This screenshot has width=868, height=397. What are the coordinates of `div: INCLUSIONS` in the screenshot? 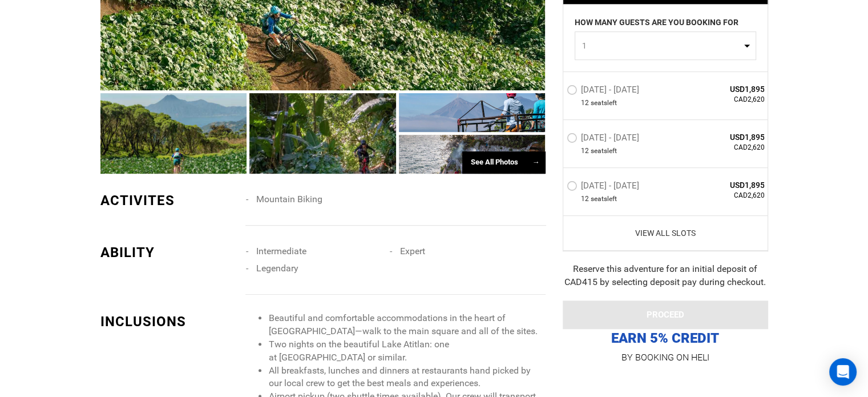 It's located at (169, 321).